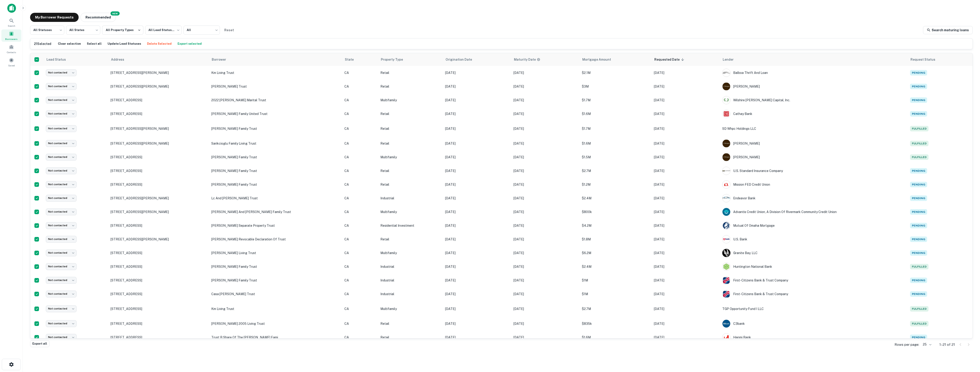 This screenshot has width=980, height=372. What do you see at coordinates (124, 43) in the screenshot?
I see `button: Update Lead Statuses` at bounding box center [124, 43].